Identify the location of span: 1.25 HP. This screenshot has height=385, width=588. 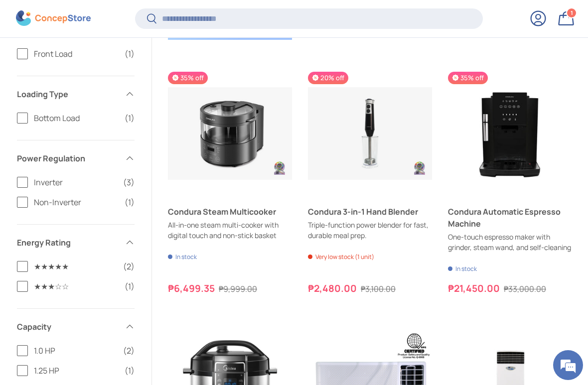
(76, 370).